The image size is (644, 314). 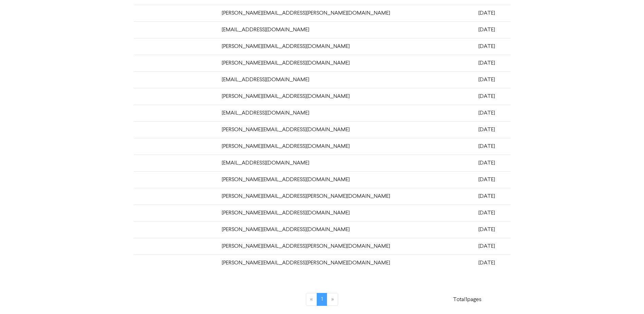 I want to click on p: Total 1 pages, so click(x=467, y=300).